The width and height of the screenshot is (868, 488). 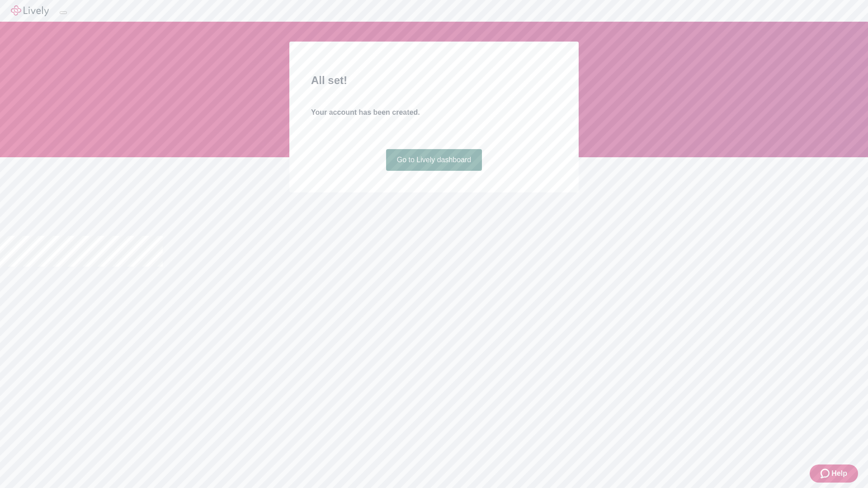 What do you see at coordinates (839, 474) in the screenshot?
I see `span: Help` at bounding box center [839, 474].